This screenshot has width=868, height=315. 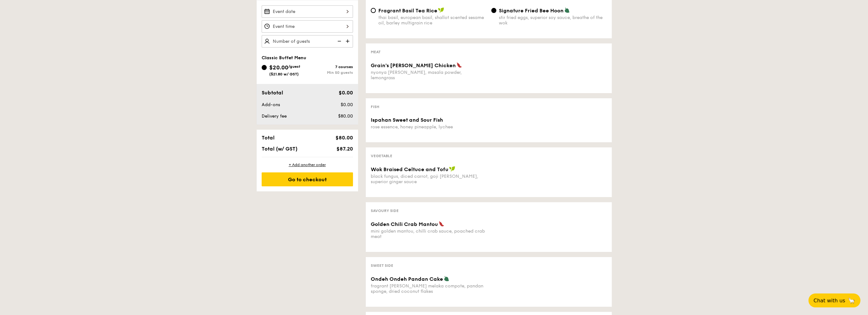 I want to click on span: Meat, so click(x=375, y=52).